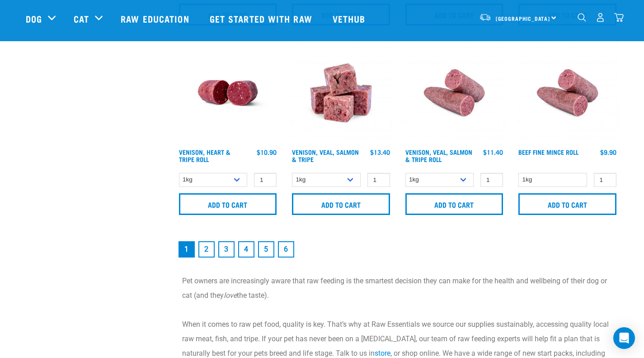 The height and width of the screenshot is (358, 644). What do you see at coordinates (266, 249) in the screenshot?
I see `a: Goto page 5` at bounding box center [266, 249].